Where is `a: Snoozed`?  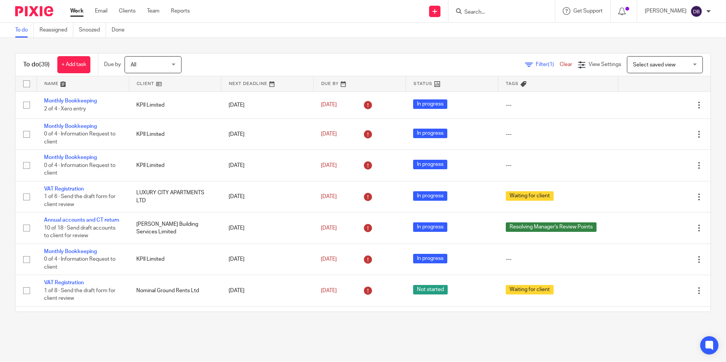 a: Snoozed is located at coordinates (92, 30).